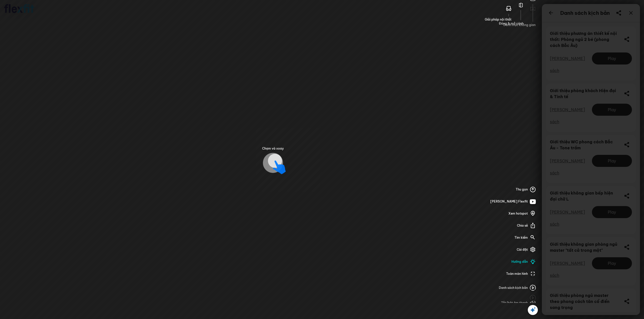 Image resolution: width=644 pixels, height=319 pixels. I want to click on span: Đóng & mở cánh, so click(511, 24).